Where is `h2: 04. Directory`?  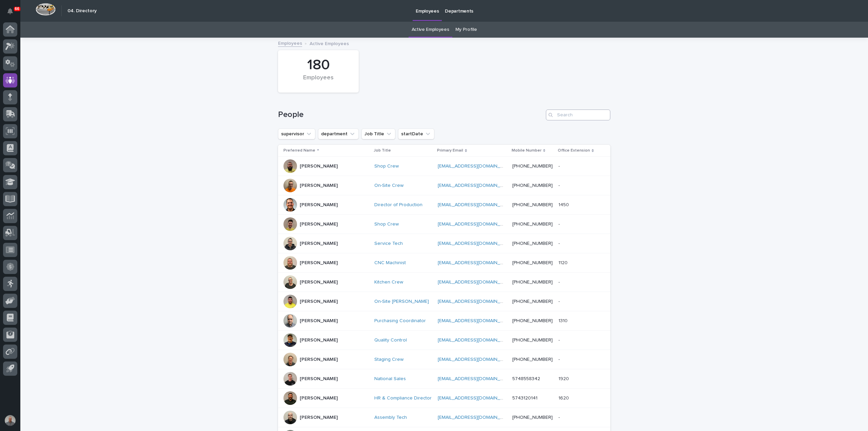
h2: 04. Directory is located at coordinates (82, 11).